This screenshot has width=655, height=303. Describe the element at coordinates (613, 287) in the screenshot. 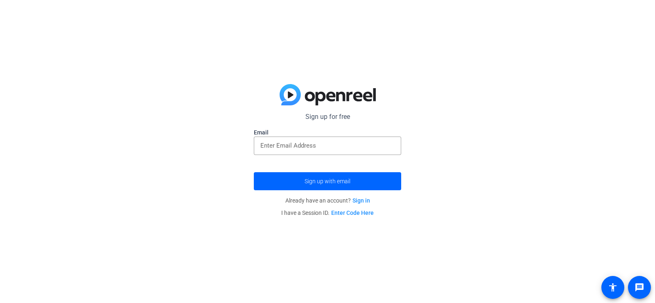

I see `mat-icon: accessibility` at that location.